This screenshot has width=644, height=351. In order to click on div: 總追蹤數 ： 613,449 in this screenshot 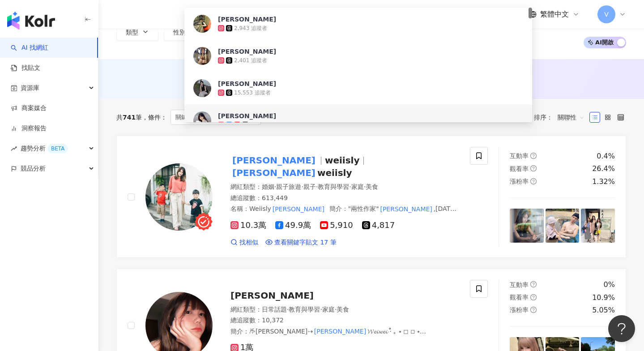, I will do `click(345, 198)`.